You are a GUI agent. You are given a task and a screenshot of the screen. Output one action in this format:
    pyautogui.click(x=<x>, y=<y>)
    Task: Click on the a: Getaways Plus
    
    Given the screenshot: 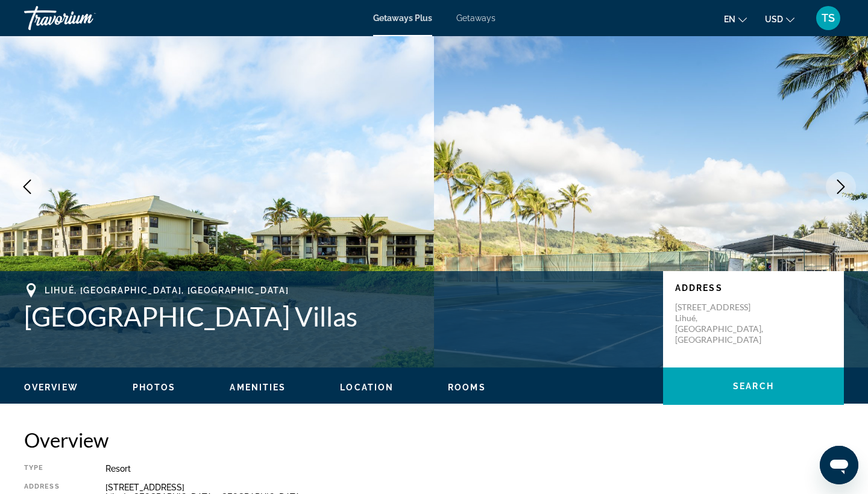 What is the action you would take?
    pyautogui.click(x=403, y=18)
    